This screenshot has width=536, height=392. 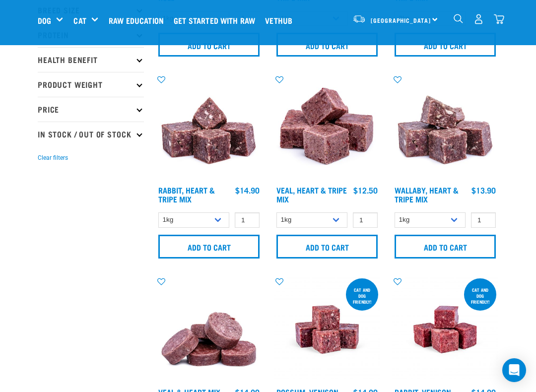 What do you see at coordinates (359, 19) in the screenshot?
I see `img: van-moving.png` at bounding box center [359, 19].